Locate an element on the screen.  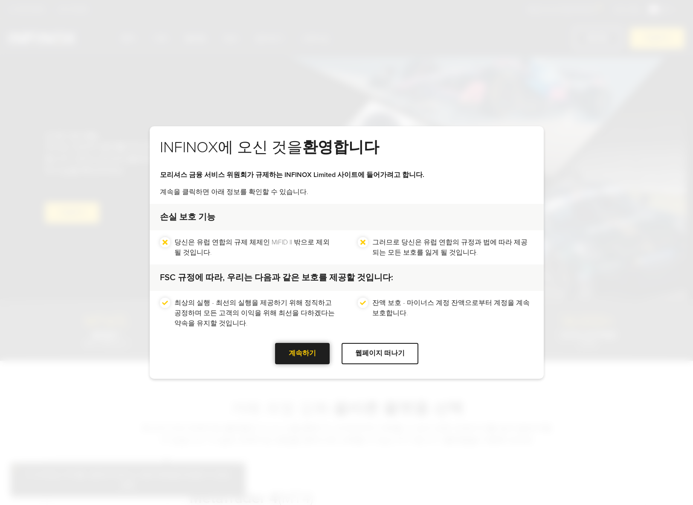
strong: 모리셔스 금융 서비스 위원회가 규제하는 INFINOX Limited 사이트에 들어가려고 합니다. is located at coordinates (292, 175).